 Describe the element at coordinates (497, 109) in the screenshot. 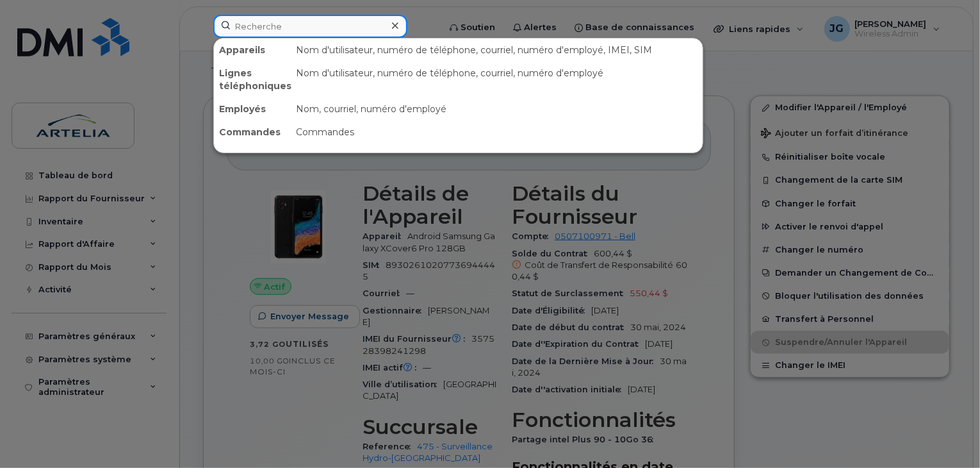

I see `div: Nom, courriel, numéro d'employé` at that location.